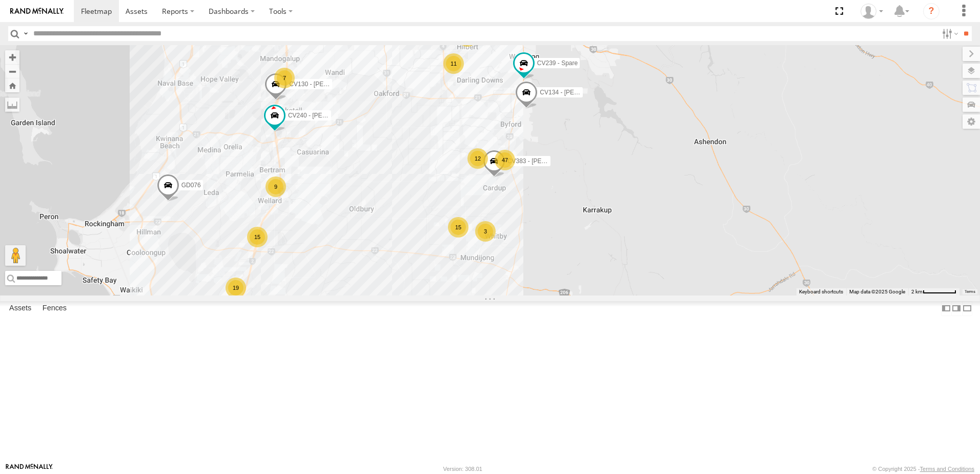  What do you see at coordinates (275, 186) in the screenshot?
I see `div: 9` at bounding box center [275, 186].